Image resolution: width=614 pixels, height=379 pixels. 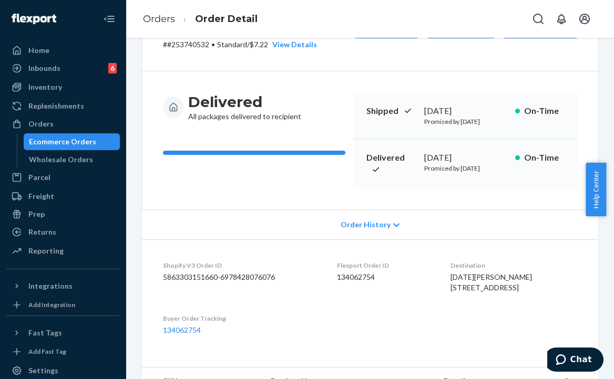 What do you see at coordinates (63, 333) in the screenshot?
I see `button: Fast Tags` at bounding box center [63, 333].